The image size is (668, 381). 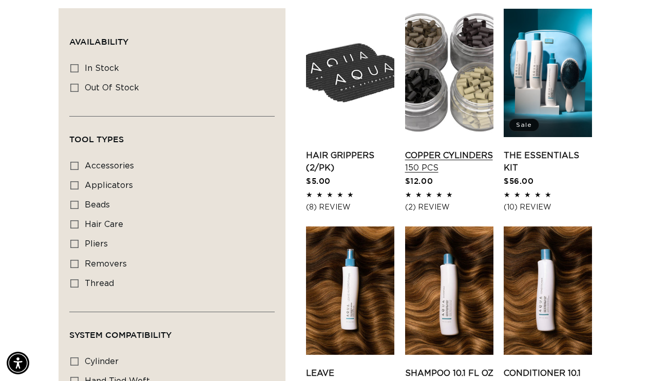 What do you see at coordinates (449, 373) in the screenshot?
I see `a: Shampoo 10.1 fl oz` at bounding box center [449, 373].